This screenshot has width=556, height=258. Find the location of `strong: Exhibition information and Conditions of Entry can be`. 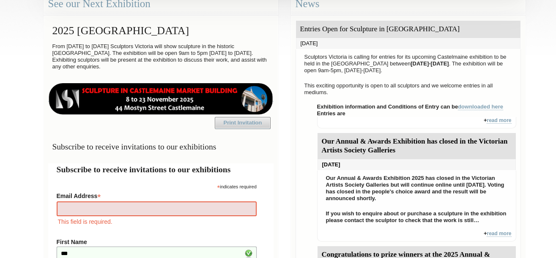

strong: Exhibition information and Conditions of Entry can be is located at coordinates (410, 107).